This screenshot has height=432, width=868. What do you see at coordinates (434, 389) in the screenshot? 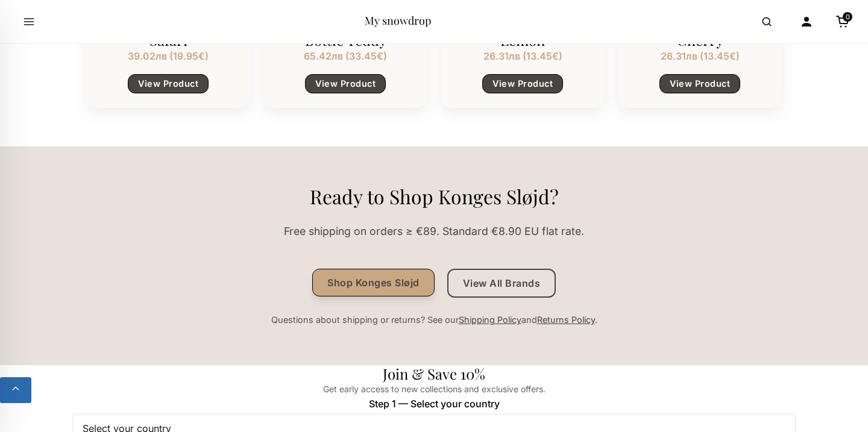
I see `p: Get early access to new collections and exclusive offers.` at bounding box center [434, 389].